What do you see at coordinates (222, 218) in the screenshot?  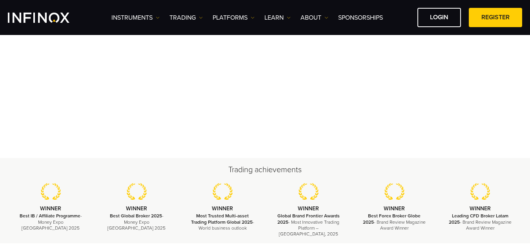 I see `strong: Most Trusted Multi-asset Trading Platform Global 2025` at bounding box center [222, 218].